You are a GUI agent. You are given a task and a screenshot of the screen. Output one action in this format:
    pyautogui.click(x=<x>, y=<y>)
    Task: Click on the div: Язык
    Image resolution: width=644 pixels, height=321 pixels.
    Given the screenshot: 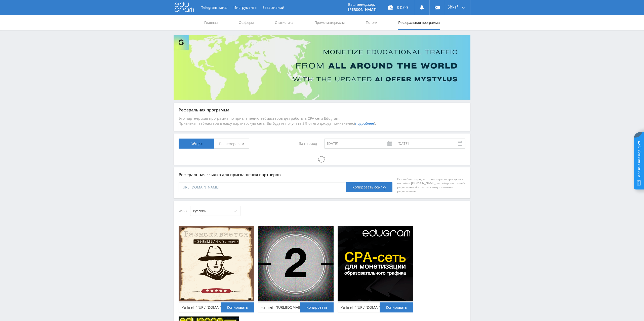 What is the action you would take?
    pyautogui.click(x=322, y=211)
    